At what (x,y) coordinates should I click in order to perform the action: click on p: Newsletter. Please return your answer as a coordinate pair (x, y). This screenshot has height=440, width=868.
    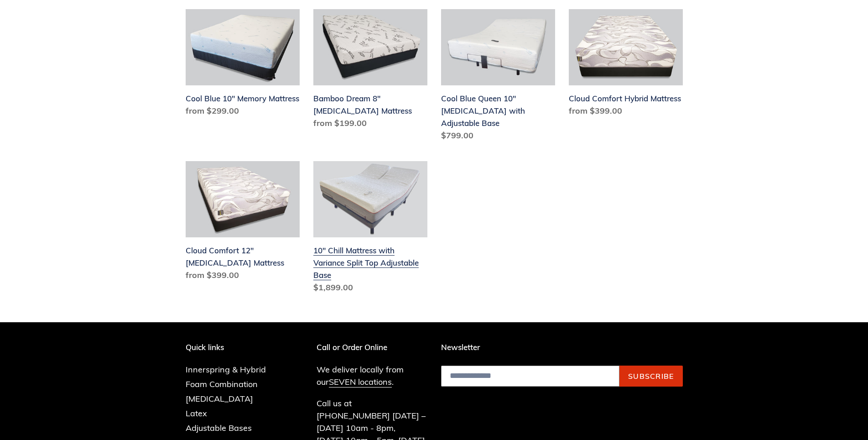
    Looking at the image, I should click on (562, 348).